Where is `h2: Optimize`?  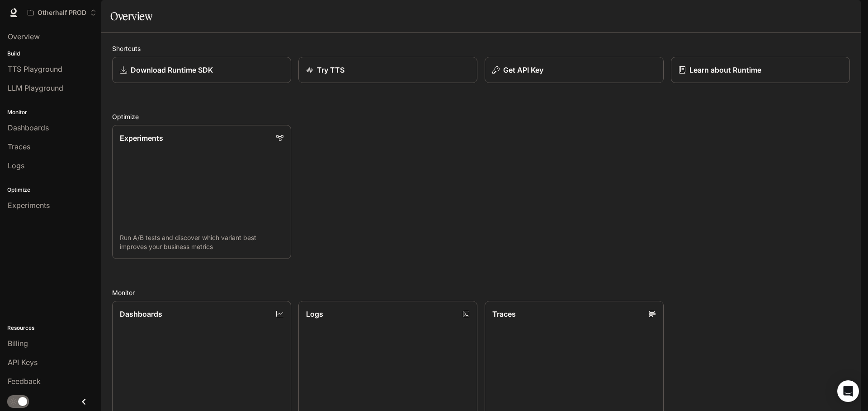
h2: Optimize is located at coordinates (481, 117).